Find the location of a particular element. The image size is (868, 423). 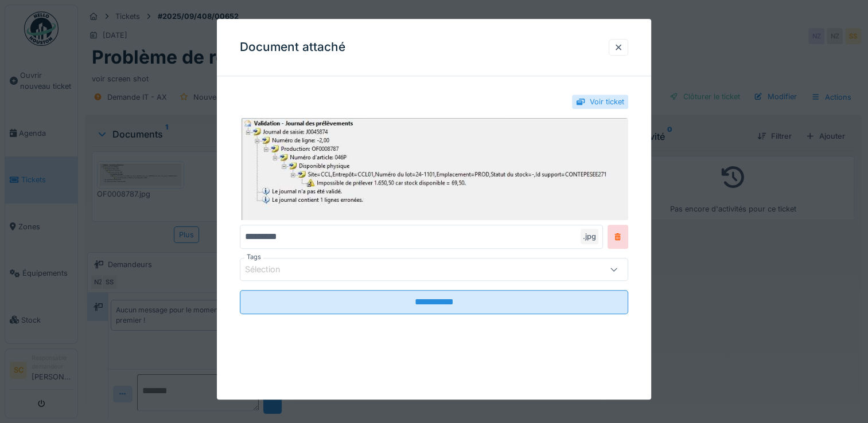

img: 02ccc930-3a04-4b6b-bf40-830731c6dd7f-OF0008787.jpg is located at coordinates (434, 169).